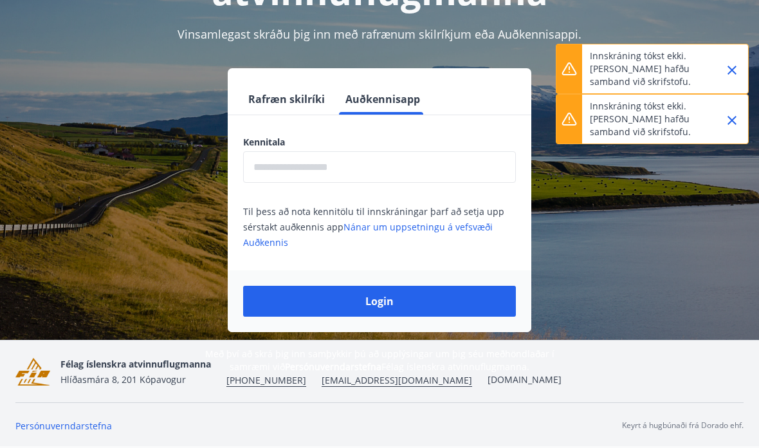 This screenshot has height=448, width=759. I want to click on span: Til þess að nota kennitölu til innskráningar þarf að setja upp sérstakt auðkennis app, so click(374, 226).